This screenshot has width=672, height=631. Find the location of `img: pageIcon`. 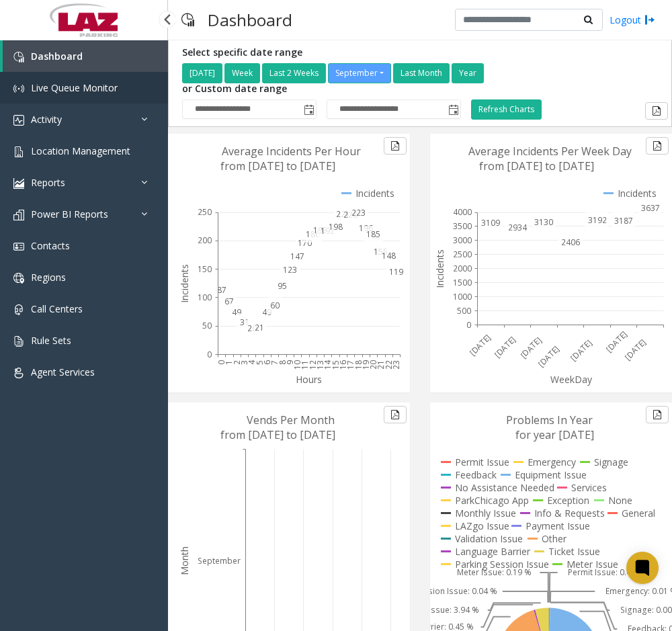

img: pageIcon is located at coordinates (188, 20).